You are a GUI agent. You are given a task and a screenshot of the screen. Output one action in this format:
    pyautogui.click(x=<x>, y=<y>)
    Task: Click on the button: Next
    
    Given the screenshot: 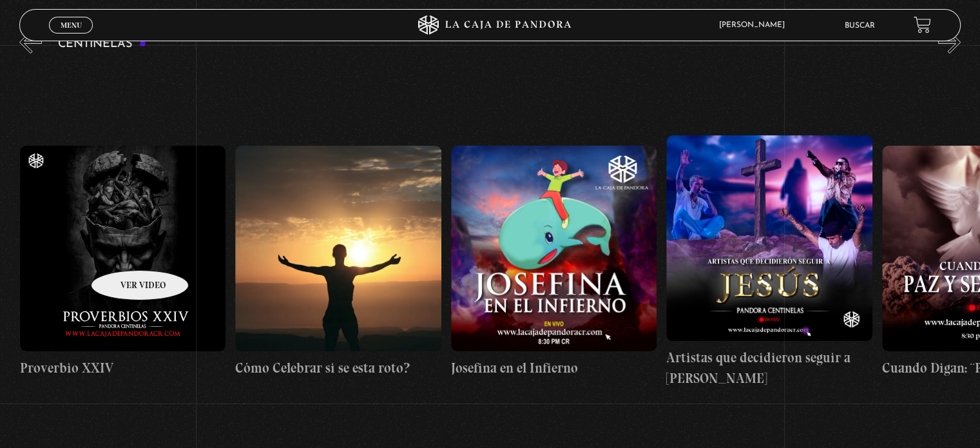 What is the action you would take?
    pyautogui.click(x=949, y=41)
    